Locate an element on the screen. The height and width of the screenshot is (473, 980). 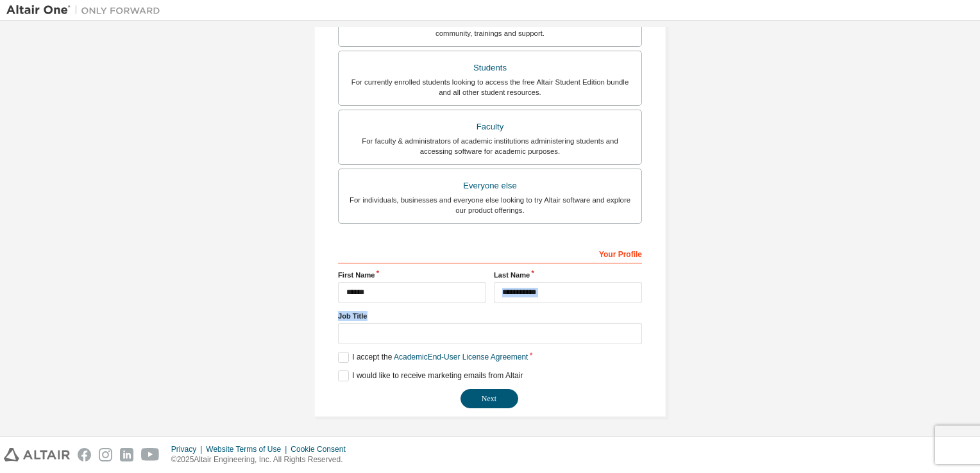
div: Privacy is located at coordinates (188, 449).